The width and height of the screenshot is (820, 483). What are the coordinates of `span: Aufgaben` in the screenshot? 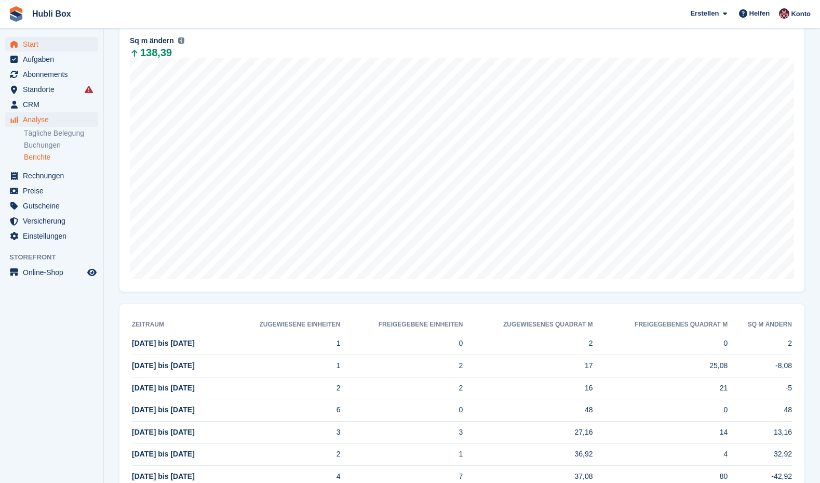 It's located at (54, 59).